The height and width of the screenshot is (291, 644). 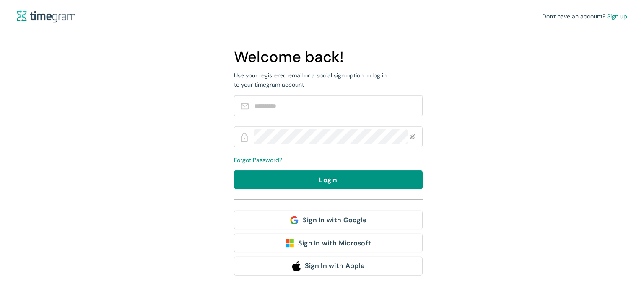 What do you see at coordinates (245, 106) in the screenshot?
I see `img: workEmail.b6d5193ac24512bb5ed340f0fc694c1d.svg` at bounding box center [245, 106].